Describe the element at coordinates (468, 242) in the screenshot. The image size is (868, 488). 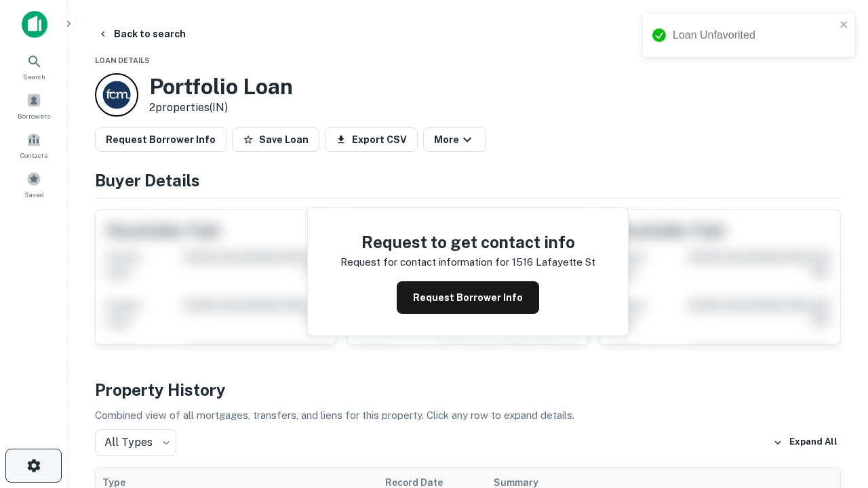
I see `h4: Request to get contact info` at that location.